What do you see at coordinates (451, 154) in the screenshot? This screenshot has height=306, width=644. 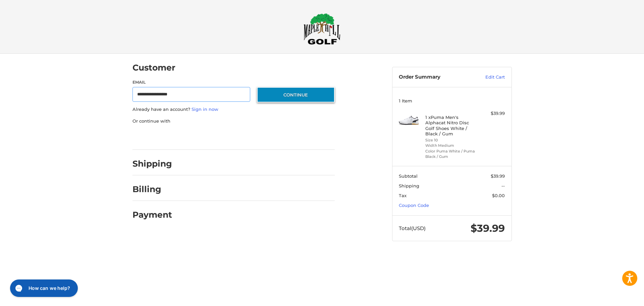 I see `li: Color Puma White / Puma Black / Gum` at bounding box center [451, 154].